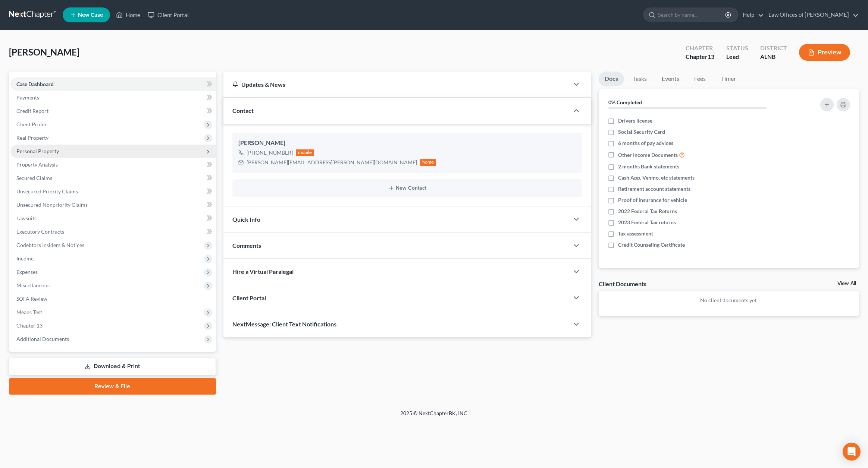 Image resolution: width=868 pixels, height=468 pixels. What do you see at coordinates (622, 284) in the screenshot?
I see `div: Client Documents` at bounding box center [622, 284].